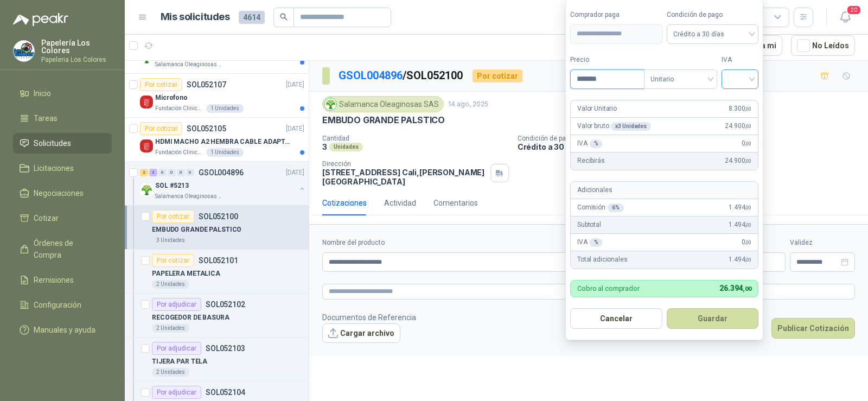 Image resolution: width=868 pixels, height=401 pixels. What do you see at coordinates (690, 146) in the screenshot?
I see `p: Crédito a 30 días` at bounding box center [690, 146].